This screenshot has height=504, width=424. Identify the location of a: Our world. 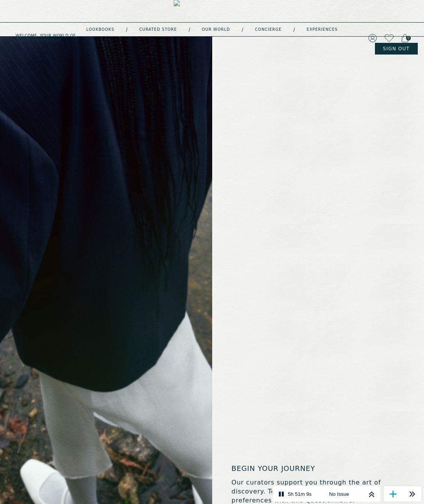
(216, 29).